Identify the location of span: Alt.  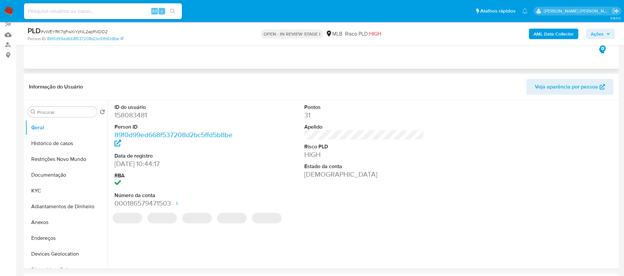
(155, 11).